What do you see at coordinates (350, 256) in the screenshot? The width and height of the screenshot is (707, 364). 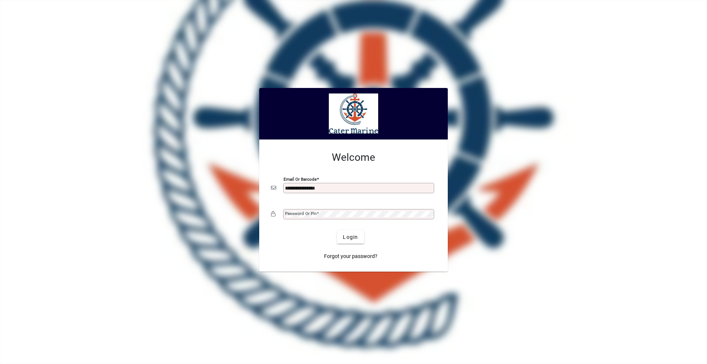 I see `a: Forgot your password?` at bounding box center [350, 256].